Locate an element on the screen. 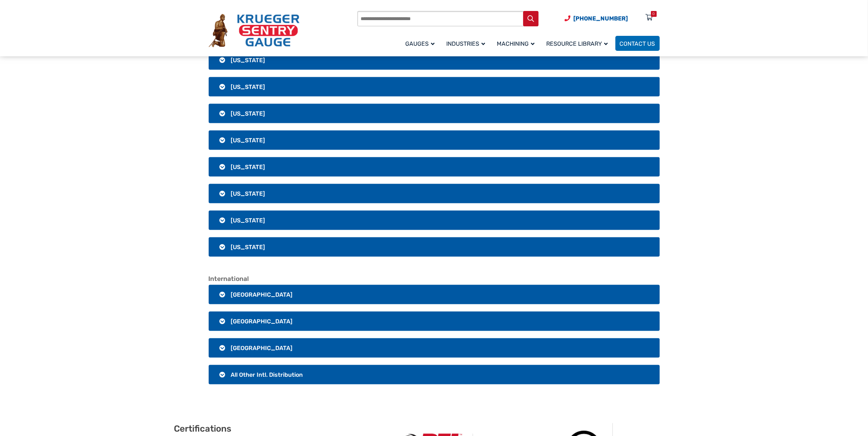  img: Krueger Sentry Gauge is located at coordinates (254, 30).